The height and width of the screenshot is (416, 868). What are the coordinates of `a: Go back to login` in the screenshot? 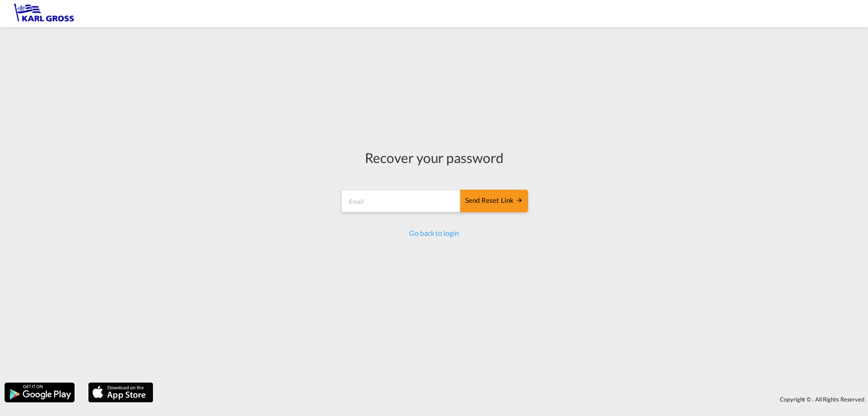 It's located at (433, 233).